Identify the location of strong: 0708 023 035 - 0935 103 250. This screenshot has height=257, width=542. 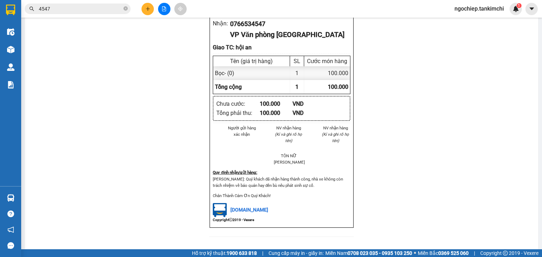
(379, 253).